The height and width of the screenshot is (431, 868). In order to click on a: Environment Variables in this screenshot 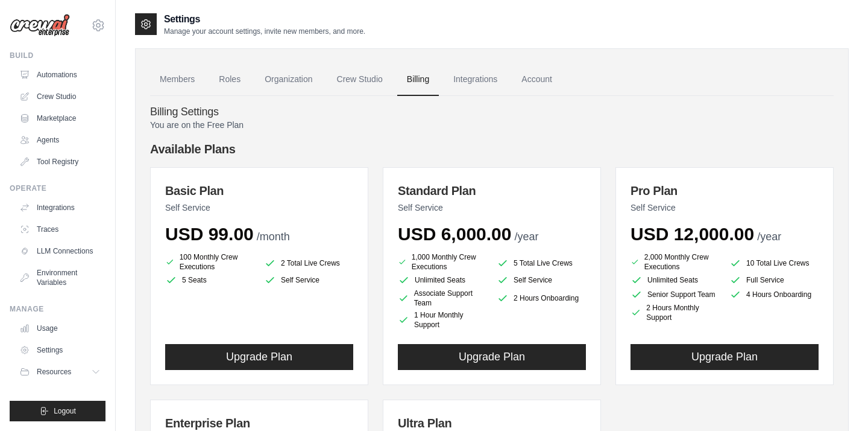, I will do `click(59, 277)`.